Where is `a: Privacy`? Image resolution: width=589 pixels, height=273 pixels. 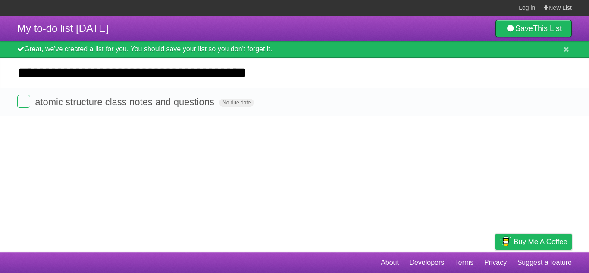
a: Privacy is located at coordinates (495, 262).